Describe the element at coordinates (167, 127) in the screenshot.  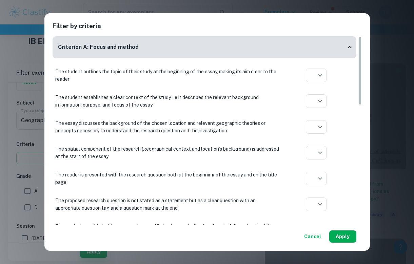
I see `p: The essay discusses the background of the chosen location and relevant geographic theories or con...` at that location.